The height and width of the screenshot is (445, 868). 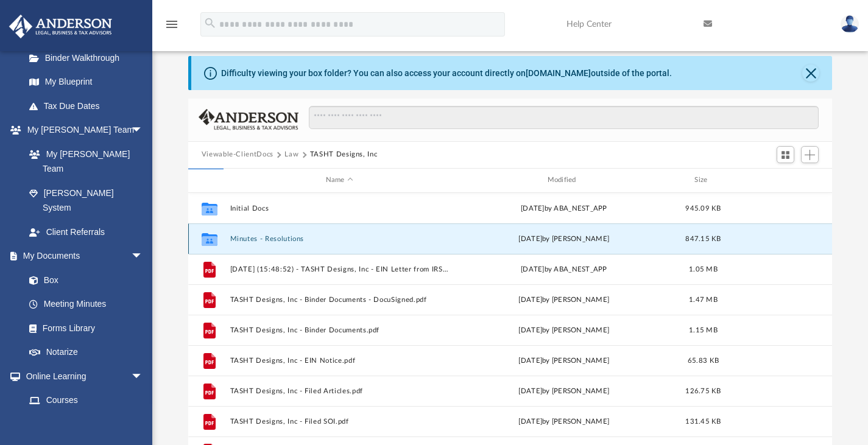 What do you see at coordinates (83, 280) in the screenshot?
I see `a: Box` at bounding box center [83, 280].